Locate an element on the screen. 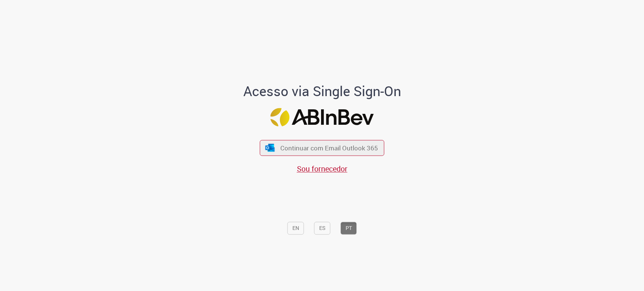 Image resolution: width=644 pixels, height=291 pixels. a: Sou fornecedor is located at coordinates (322, 169).